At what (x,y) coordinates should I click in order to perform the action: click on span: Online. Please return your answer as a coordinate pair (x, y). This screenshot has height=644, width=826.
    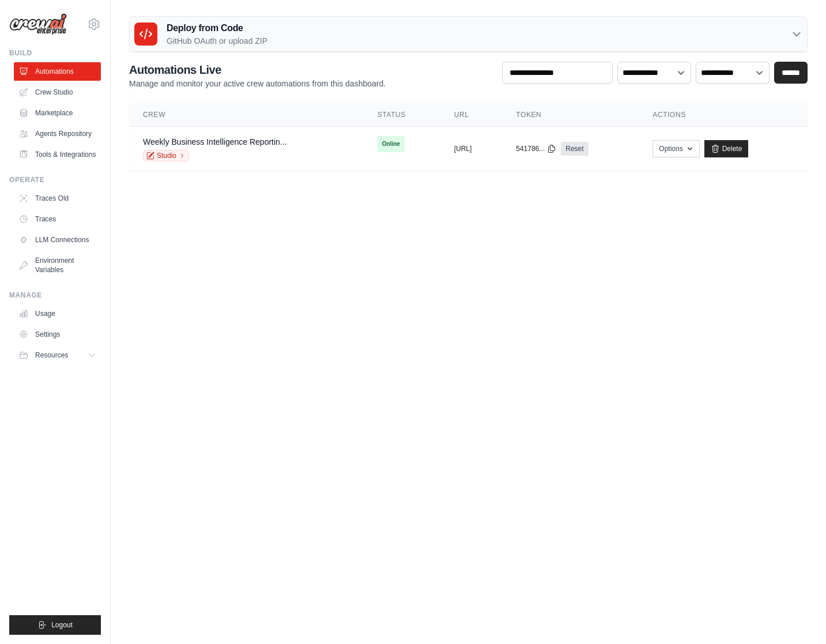
    Looking at the image, I should click on (391, 144).